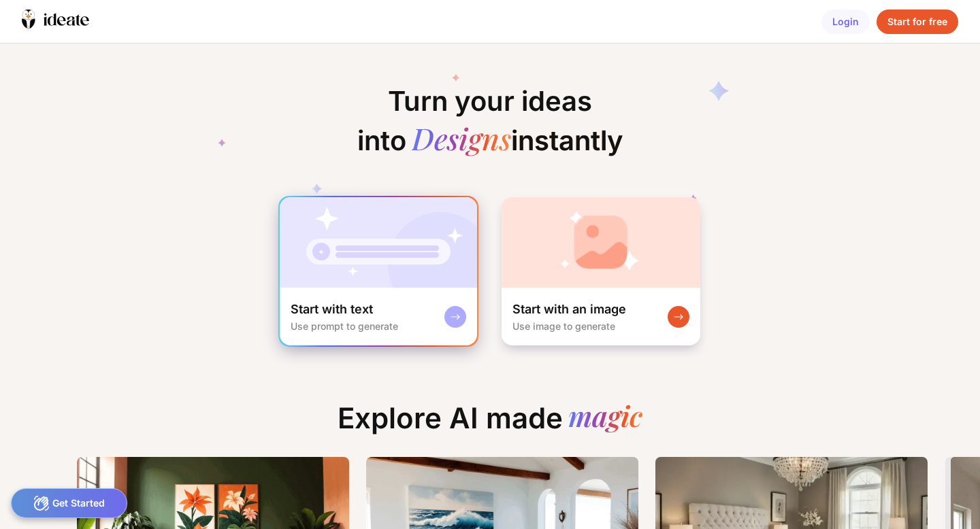 The image size is (980, 529). I want to click on div: Use image to generate, so click(563, 326).